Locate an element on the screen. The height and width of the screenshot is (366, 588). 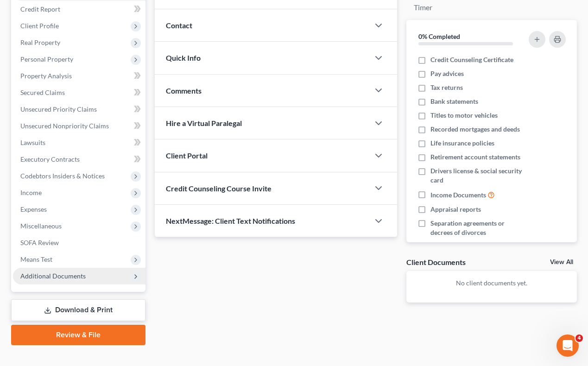
div: Client Documents is located at coordinates (436, 262).